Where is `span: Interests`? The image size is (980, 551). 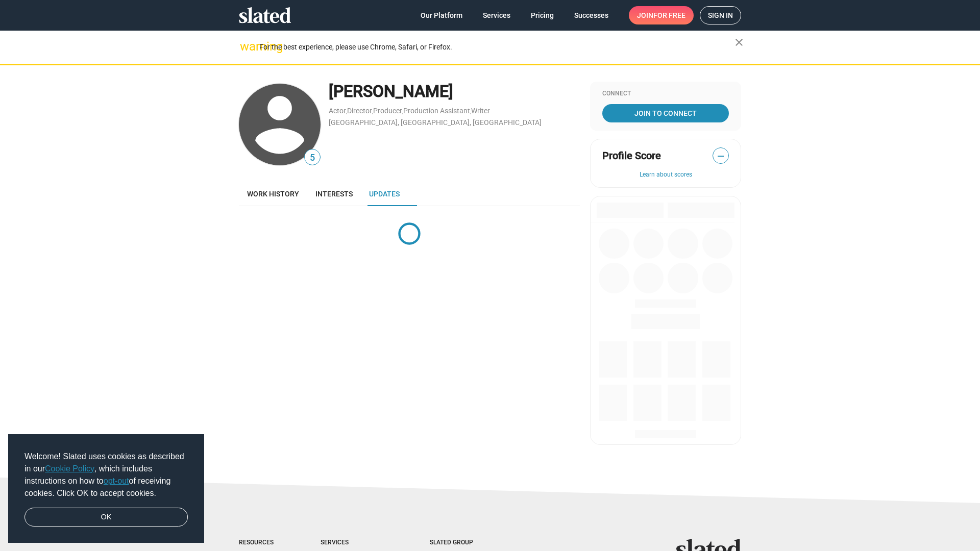
span: Interests is located at coordinates (334, 194).